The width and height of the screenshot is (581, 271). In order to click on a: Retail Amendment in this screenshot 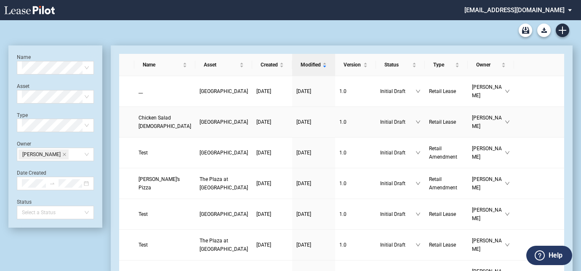, I will do `click(446, 153)`.